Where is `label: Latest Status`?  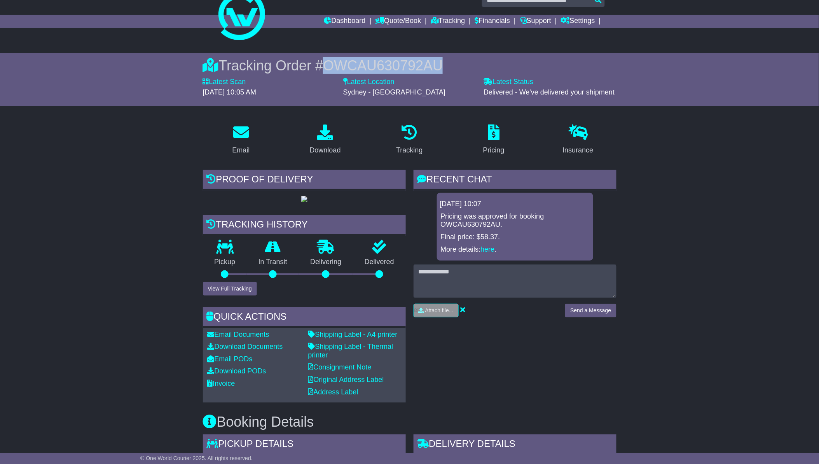
label: Latest Status is located at coordinates (509, 82).